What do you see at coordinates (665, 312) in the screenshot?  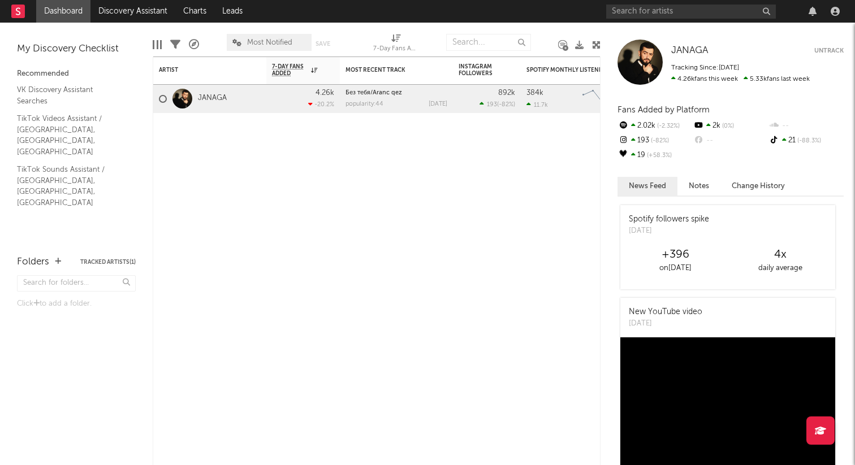 I see `div: New YouTube video` at bounding box center [665, 312].